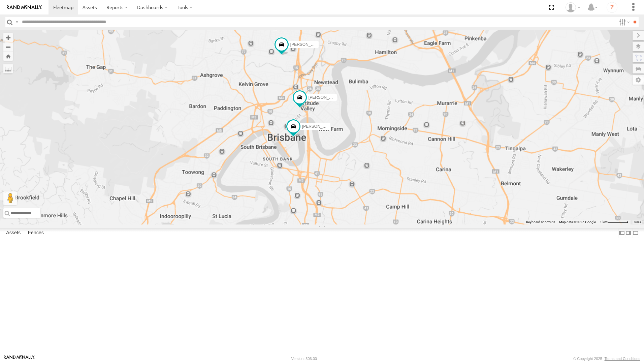 The height and width of the screenshot is (362, 644). What do you see at coordinates (304, 358) in the screenshot?
I see `div: Version: 306.00` at bounding box center [304, 358].